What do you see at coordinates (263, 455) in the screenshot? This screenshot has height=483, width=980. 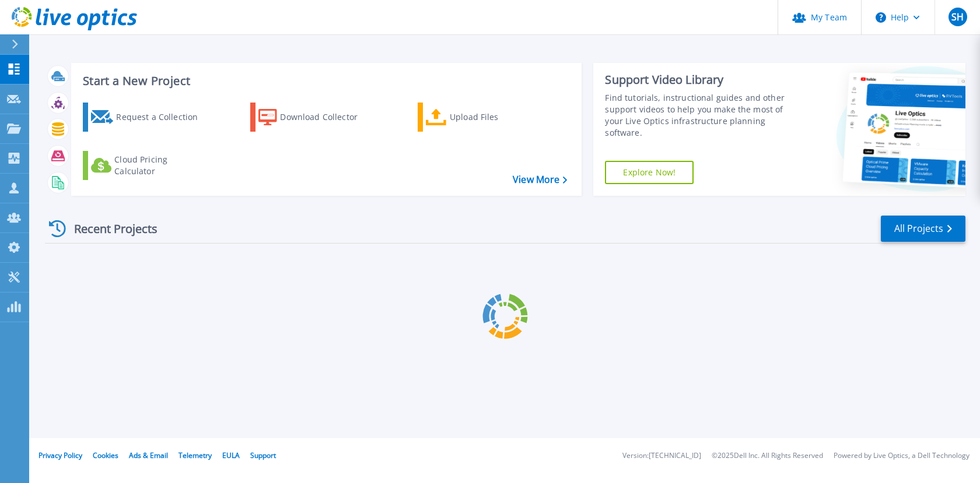 I see `a: Support` at bounding box center [263, 455].